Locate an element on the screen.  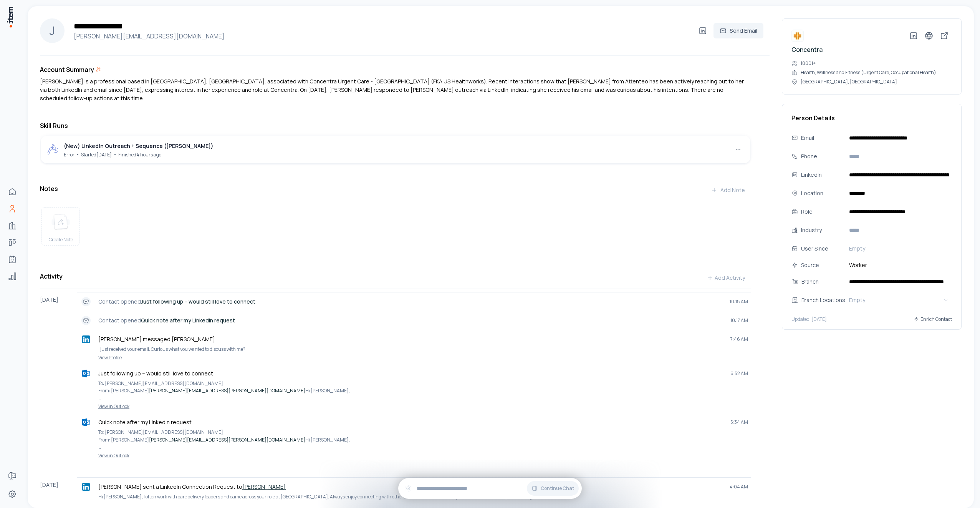
div: J is located at coordinates (52, 31).